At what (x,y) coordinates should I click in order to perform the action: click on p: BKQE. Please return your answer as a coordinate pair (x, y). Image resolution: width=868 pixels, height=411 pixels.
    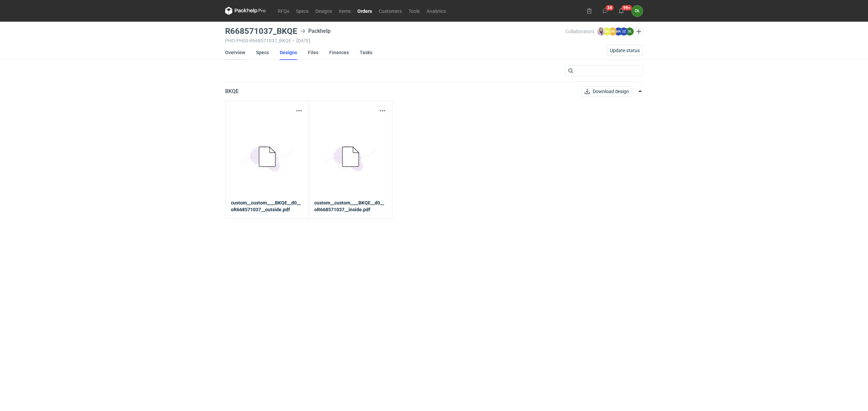
    Looking at the image, I should click on (232, 92).